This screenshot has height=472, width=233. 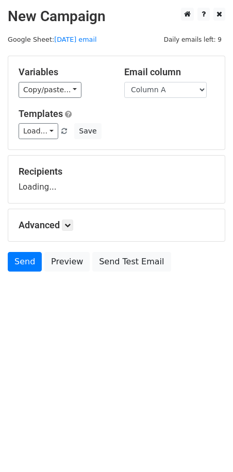 What do you see at coordinates (116, 225) in the screenshot?
I see `h5: Advanced` at bounding box center [116, 225].